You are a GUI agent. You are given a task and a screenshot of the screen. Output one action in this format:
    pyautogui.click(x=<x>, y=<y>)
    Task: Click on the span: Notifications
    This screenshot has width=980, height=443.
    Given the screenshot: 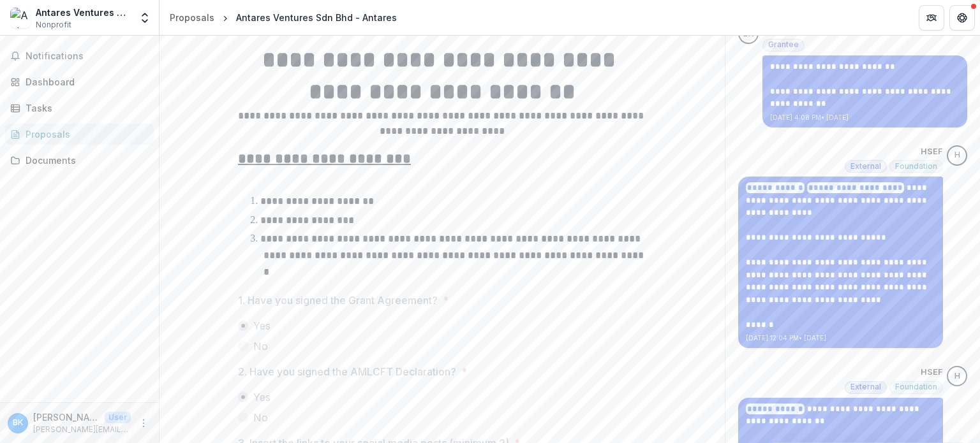 What is the action you would take?
    pyautogui.click(x=87, y=56)
    